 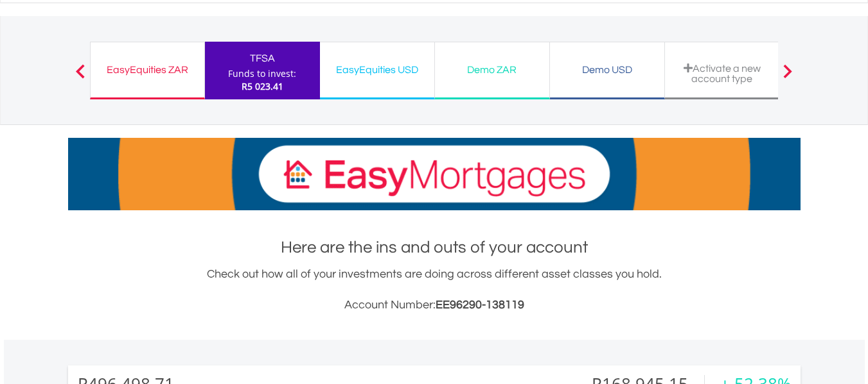 I want to click on div: EasyEquities ZAR, so click(x=147, y=70).